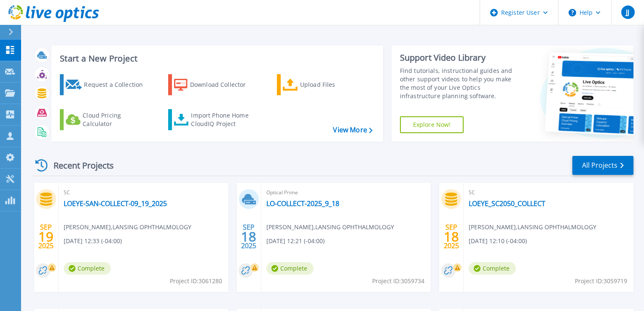 The image size is (644, 311). What do you see at coordinates (215, 85) in the screenshot?
I see `a: Download Collector` at bounding box center [215, 85].